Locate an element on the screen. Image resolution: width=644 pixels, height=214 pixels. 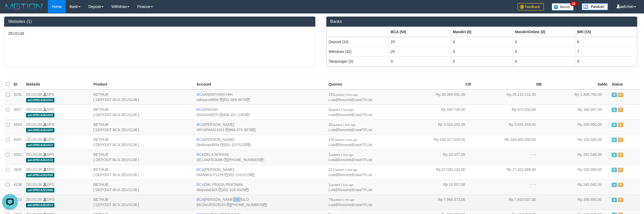
a: Copy 8692458639 to clipboard is located at coordinates (262, 160).